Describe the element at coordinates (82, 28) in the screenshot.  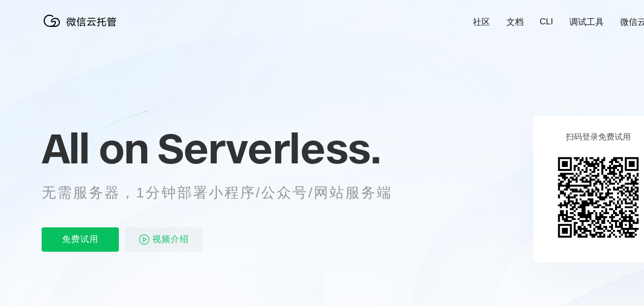
I see `a: 微信云托管` at that location.